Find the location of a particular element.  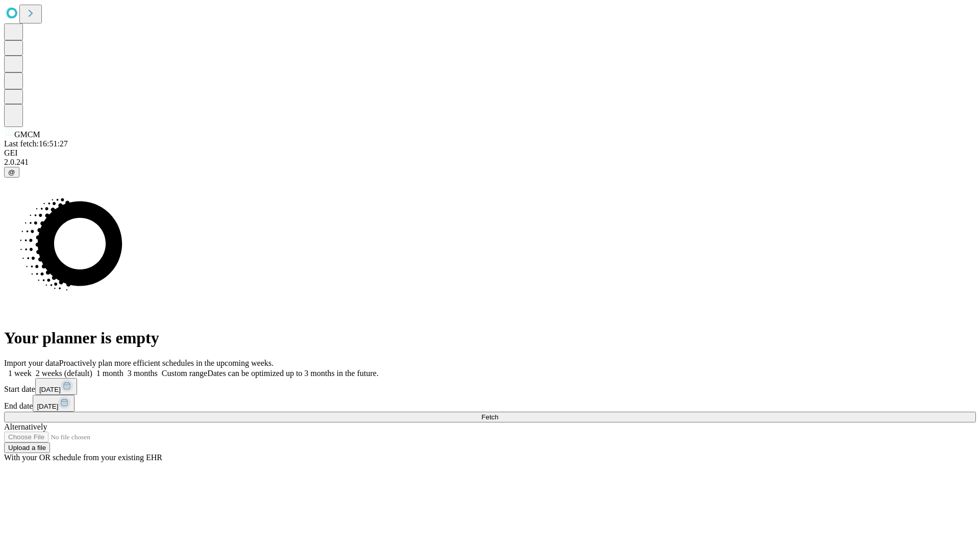

span: Import your data is located at coordinates (32, 363).